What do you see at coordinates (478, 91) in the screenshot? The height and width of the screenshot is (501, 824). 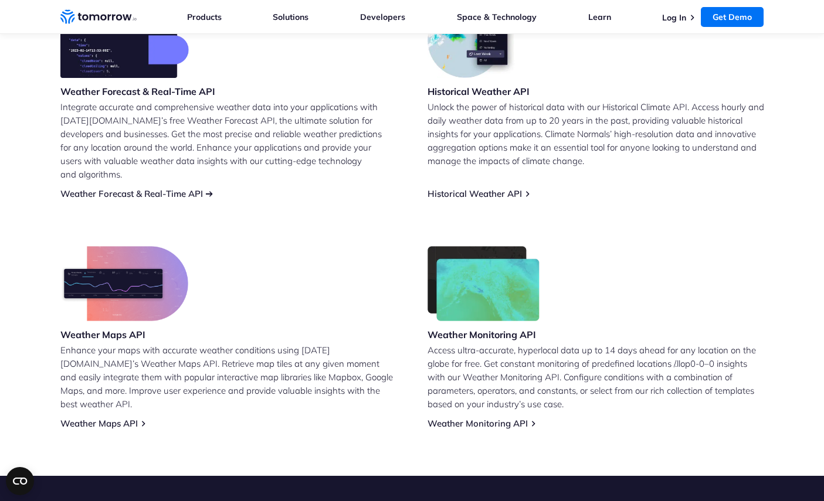 I see `h3: Historical Weather API` at bounding box center [478, 91].